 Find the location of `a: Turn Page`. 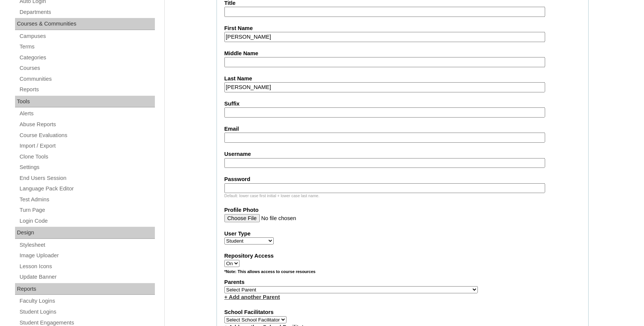

a: Turn Page is located at coordinates (87, 210).